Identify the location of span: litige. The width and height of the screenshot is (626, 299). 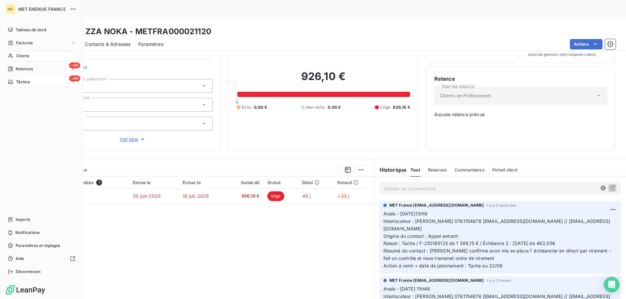
(276, 197).